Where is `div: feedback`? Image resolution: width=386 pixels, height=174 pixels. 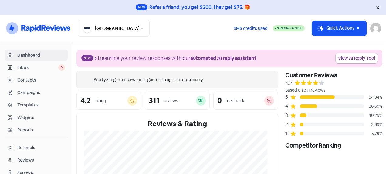
div: feedback is located at coordinates (235, 100).